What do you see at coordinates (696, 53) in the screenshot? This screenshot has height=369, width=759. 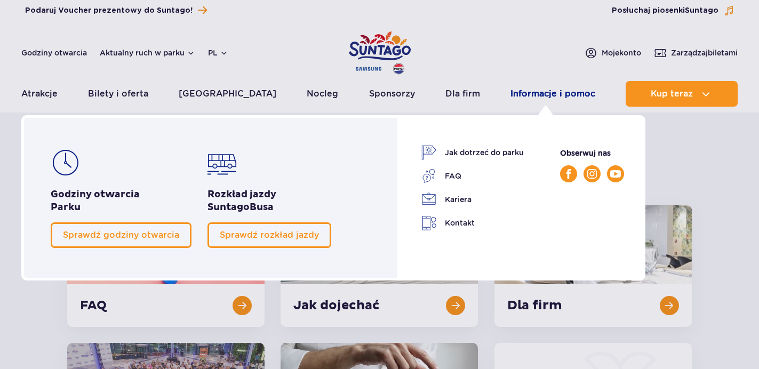 I see `a: Zarządzajbiletami` at bounding box center [696, 53].